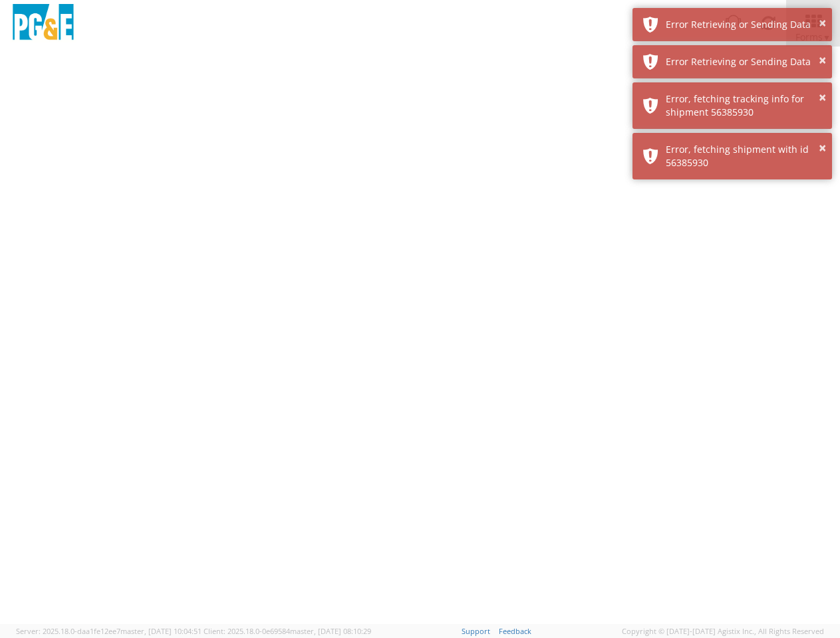  What do you see at coordinates (287, 630) in the screenshot?
I see `span: Client: 2025.18.0-0e69584` at bounding box center [287, 630].